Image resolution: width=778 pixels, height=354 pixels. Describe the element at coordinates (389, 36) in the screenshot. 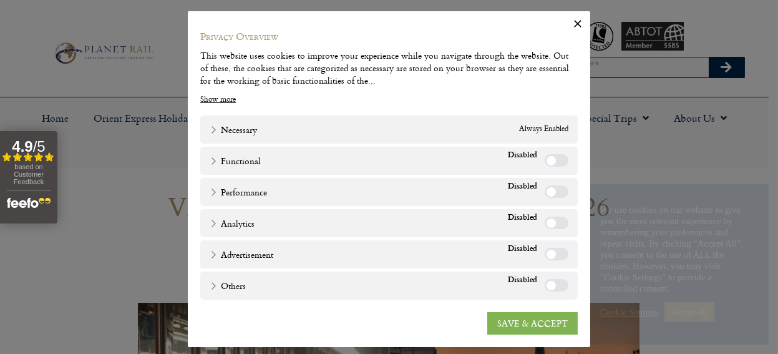

I see `h4: Privacy Overview` at that location.